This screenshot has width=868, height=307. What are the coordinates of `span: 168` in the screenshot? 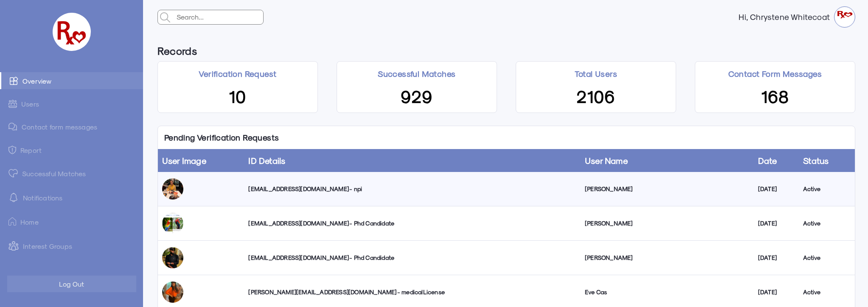 It's located at (775, 95).